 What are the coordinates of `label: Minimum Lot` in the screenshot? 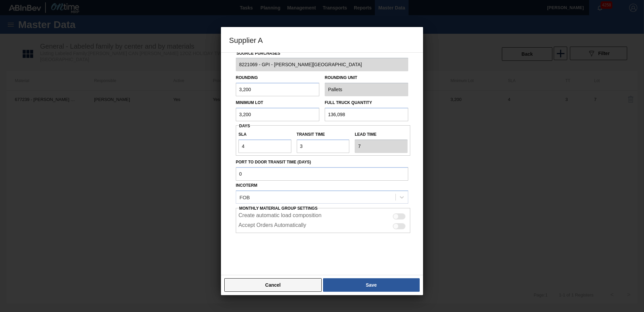 It's located at (249, 103).